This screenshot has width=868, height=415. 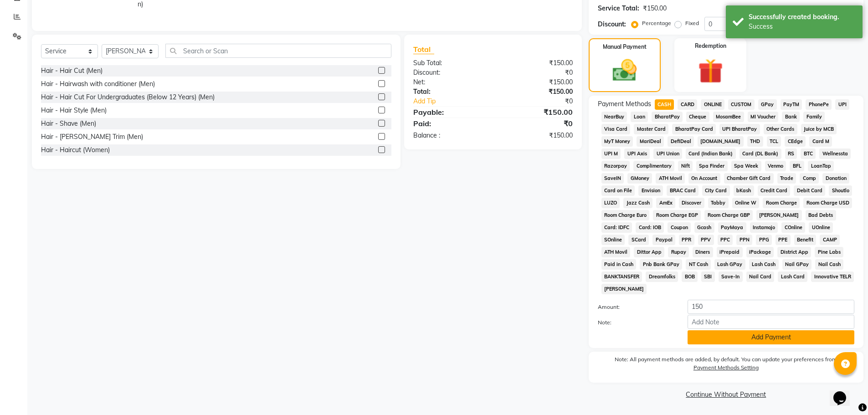 What do you see at coordinates (835, 178) in the screenshot?
I see `span: Donation` at bounding box center [835, 178].